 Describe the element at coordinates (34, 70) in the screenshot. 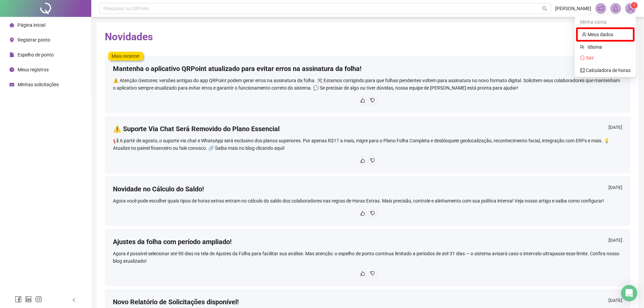

I see `span: Meus registros` at that location.